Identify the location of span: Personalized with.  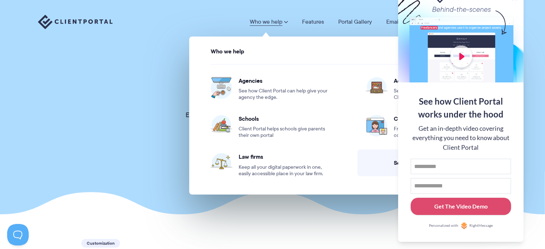
(444, 226).